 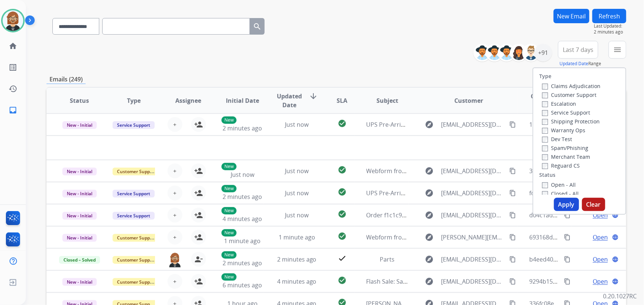 What do you see at coordinates (571, 86) in the screenshot?
I see `label: Claims Adjudication` at bounding box center [571, 86].